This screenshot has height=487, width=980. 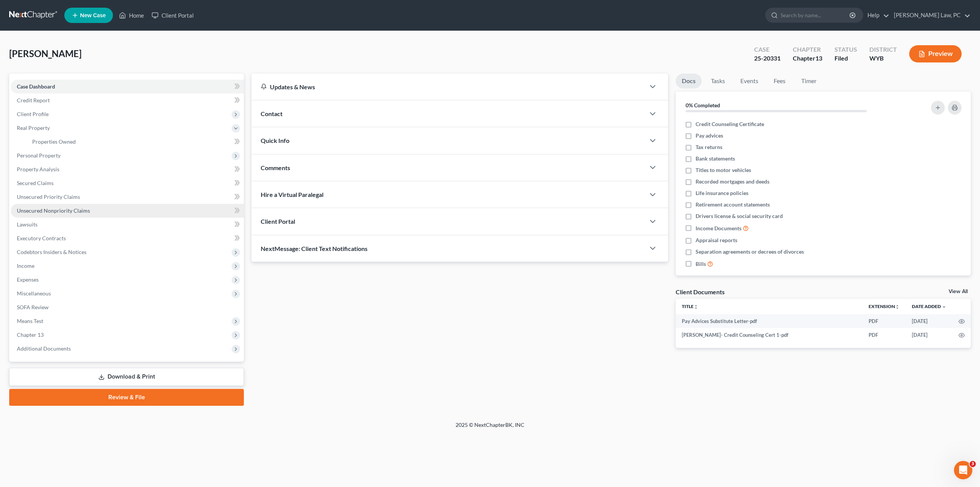 What do you see at coordinates (52, 252) in the screenshot?
I see `span: Codebtors Insiders & Notices` at bounding box center [52, 252].